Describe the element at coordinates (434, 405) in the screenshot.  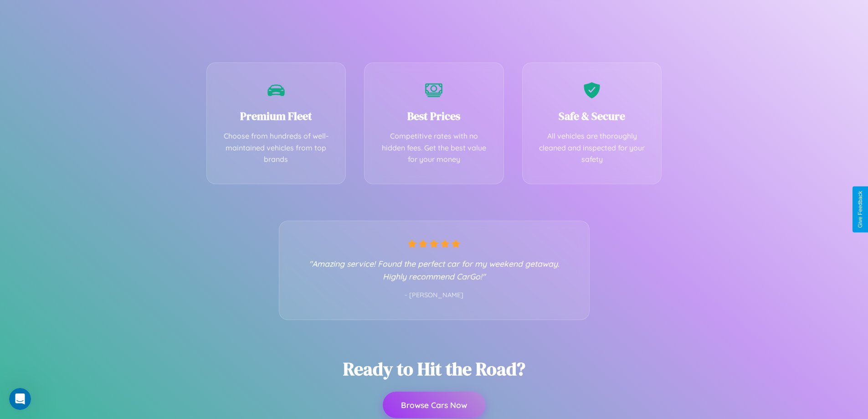
I see `button: Browse Cars Now` at that location.